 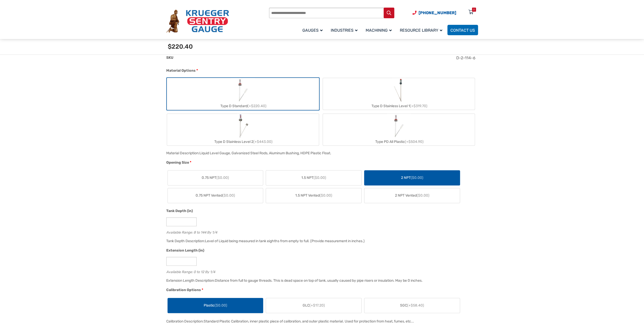 I want to click on span: (+$504.90), so click(x=414, y=142).